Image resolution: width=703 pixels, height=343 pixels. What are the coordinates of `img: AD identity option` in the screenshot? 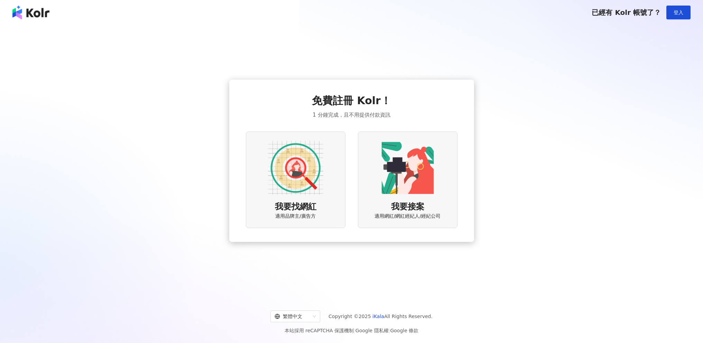 It's located at (296, 168).